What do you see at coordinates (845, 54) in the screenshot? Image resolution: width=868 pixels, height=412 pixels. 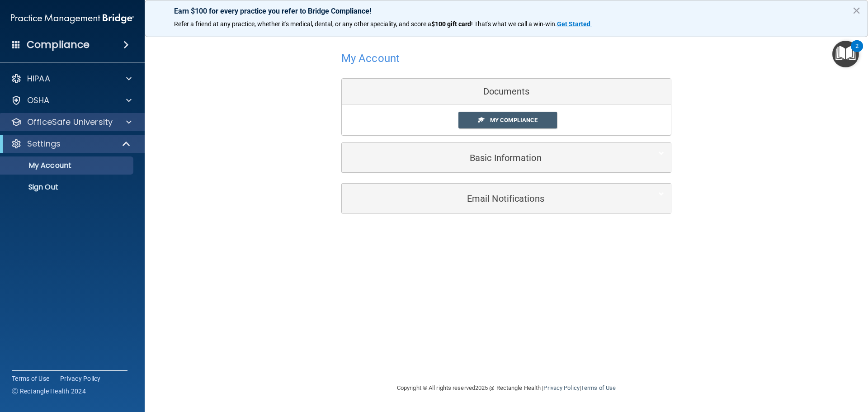 I see `button: Open Resource Center, 2 new notifications` at bounding box center [845, 54].